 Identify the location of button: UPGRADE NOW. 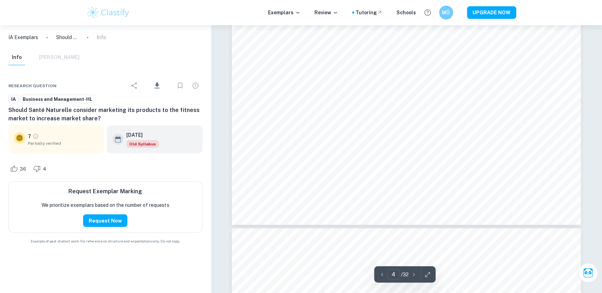
(491, 13).